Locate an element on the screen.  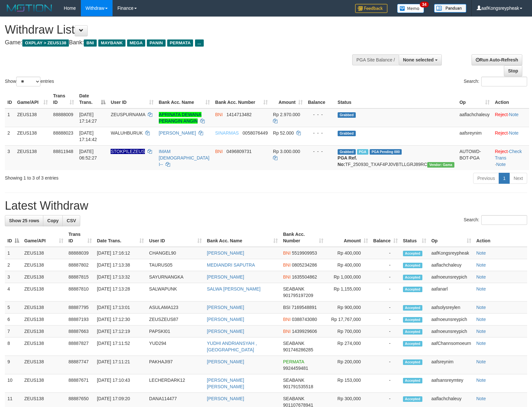
td: 88887802 is located at coordinates (80, 265).